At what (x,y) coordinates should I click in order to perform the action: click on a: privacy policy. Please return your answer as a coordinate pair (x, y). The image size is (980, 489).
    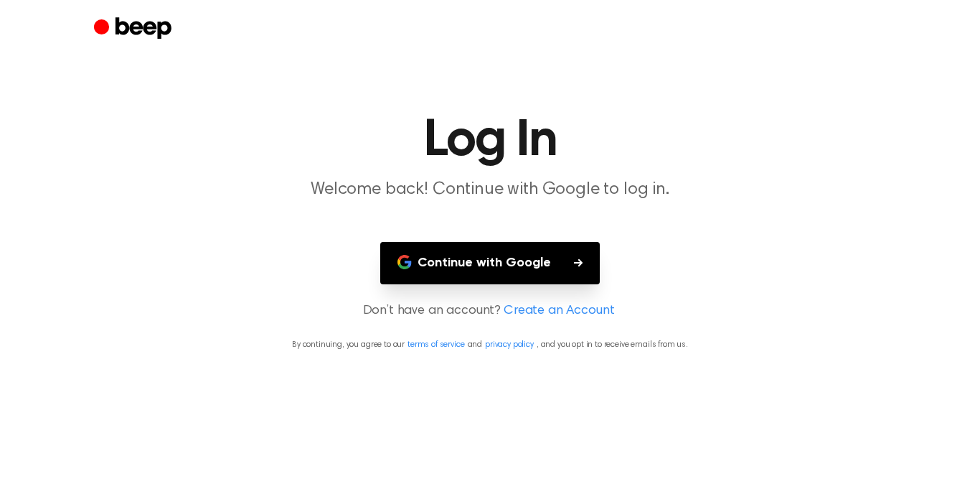
    Looking at the image, I should click on (509, 345).